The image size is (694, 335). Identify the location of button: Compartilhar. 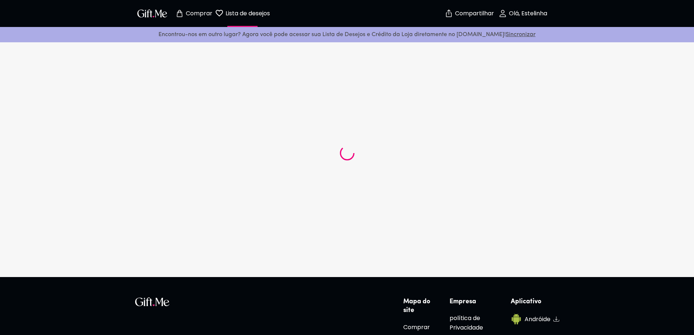
(469, 13).